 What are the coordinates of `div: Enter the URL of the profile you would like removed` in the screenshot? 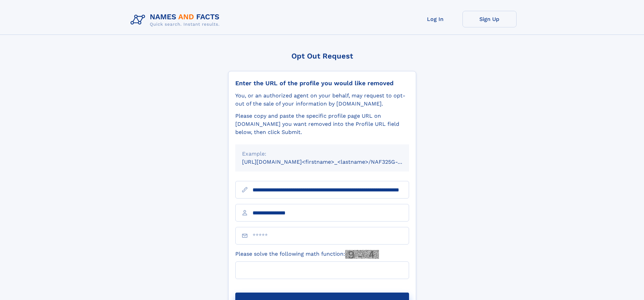 It's located at (322, 83).